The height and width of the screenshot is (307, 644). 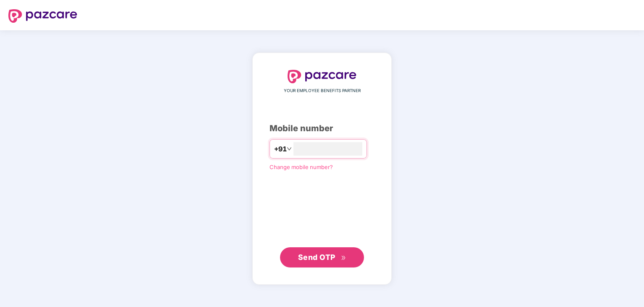 I want to click on span: Send OTP, so click(x=317, y=257).